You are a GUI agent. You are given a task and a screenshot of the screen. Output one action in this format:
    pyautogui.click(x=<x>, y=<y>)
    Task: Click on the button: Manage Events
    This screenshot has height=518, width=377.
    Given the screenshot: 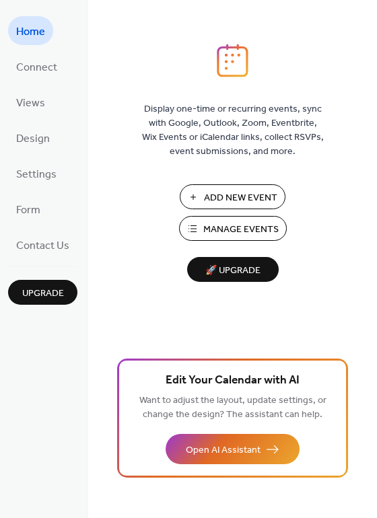 What is the action you would take?
    pyautogui.click(x=233, y=228)
    